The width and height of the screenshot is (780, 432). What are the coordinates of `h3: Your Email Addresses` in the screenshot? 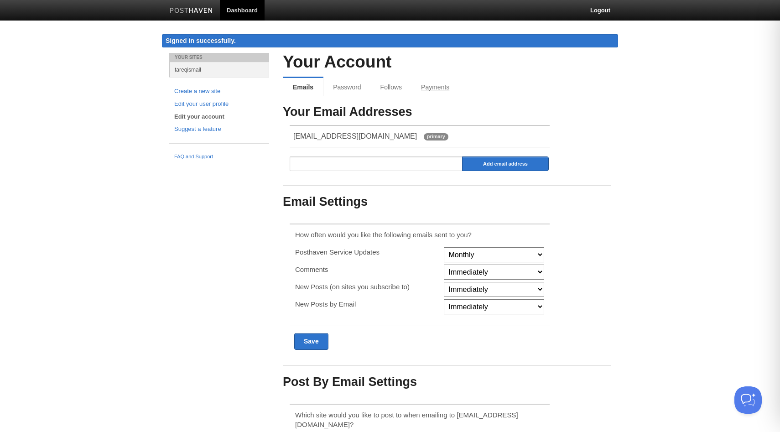 It's located at (447, 112).